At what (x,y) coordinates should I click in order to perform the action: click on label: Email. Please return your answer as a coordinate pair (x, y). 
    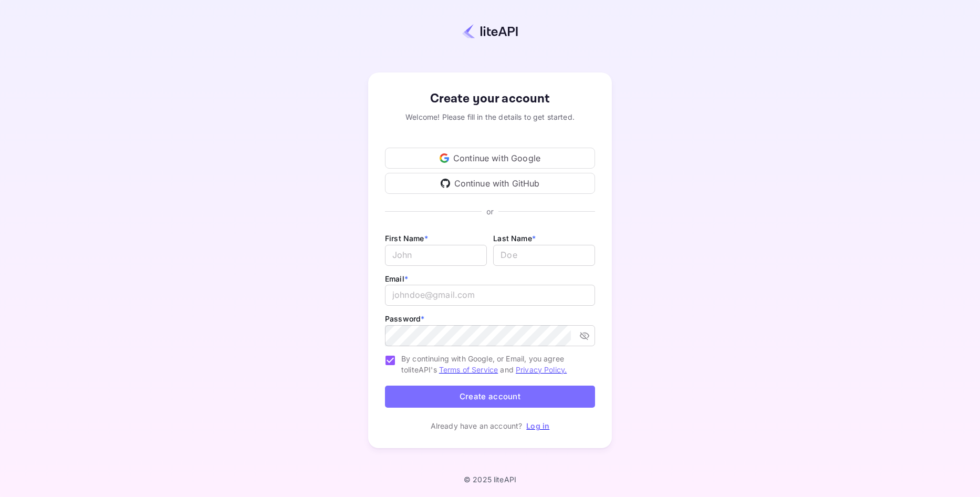
    Looking at the image, I should click on (397, 279).